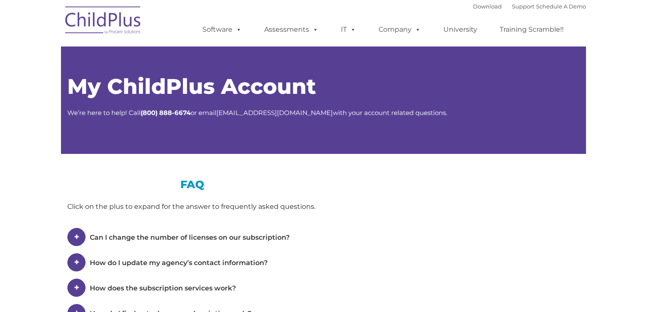  Describe the element at coordinates (190, 237) in the screenshot. I see `span: Can I change the number of licenses on our subscription?` at that location.